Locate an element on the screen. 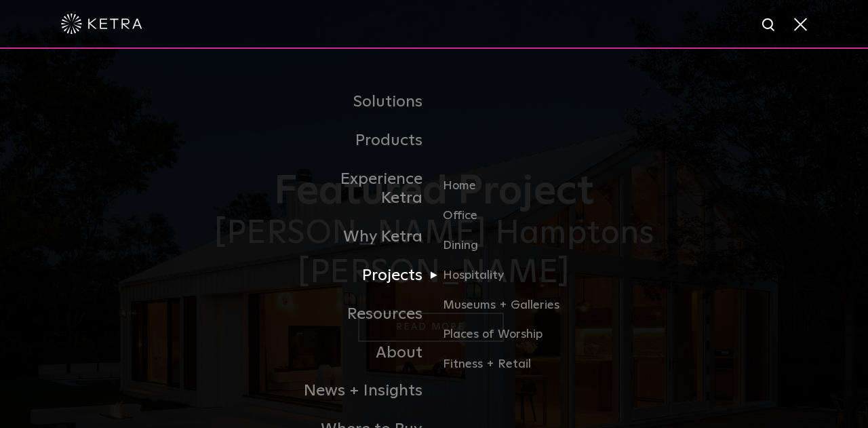 This screenshot has width=868, height=428. a: Places of Worship is located at coordinates (508, 340).